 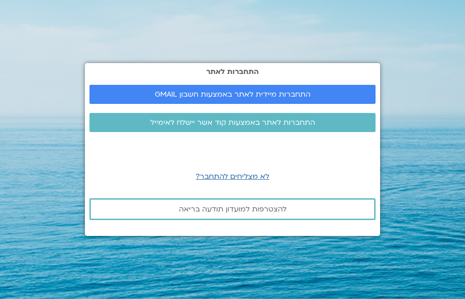 I want to click on span: להצטרפות למועדון תודעה בריאה, so click(x=233, y=209).